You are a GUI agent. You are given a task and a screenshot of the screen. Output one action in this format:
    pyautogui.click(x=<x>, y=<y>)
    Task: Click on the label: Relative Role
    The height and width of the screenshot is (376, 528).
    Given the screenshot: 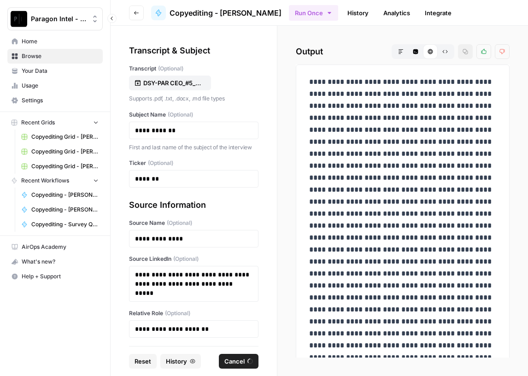 What is the action you would take?
    pyautogui.click(x=194, y=313)
    